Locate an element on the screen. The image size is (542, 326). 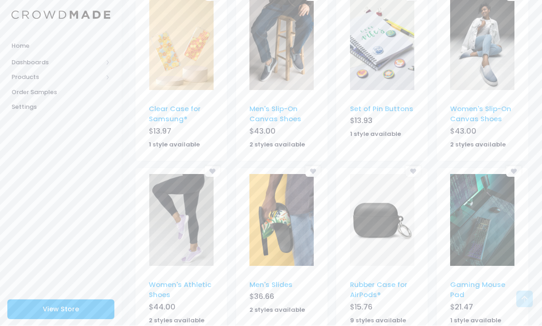
a: Clear Case for Samsung® is located at coordinates (175, 114).